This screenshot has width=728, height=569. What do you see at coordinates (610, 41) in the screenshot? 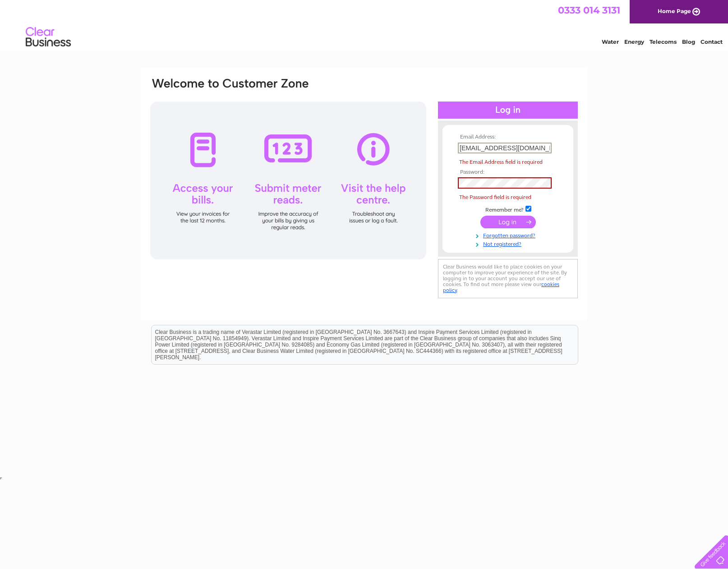
I see `a: Water` at bounding box center [610, 41].